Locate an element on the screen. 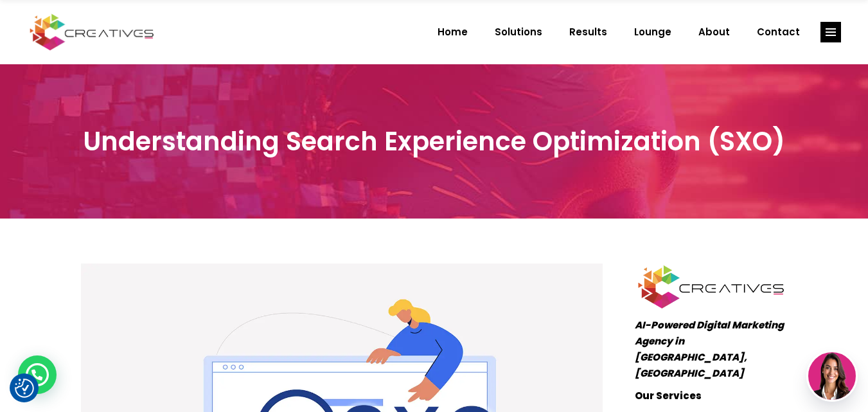  h3: Understanding Search Experience Optimization (SXO) is located at coordinates (434, 142).